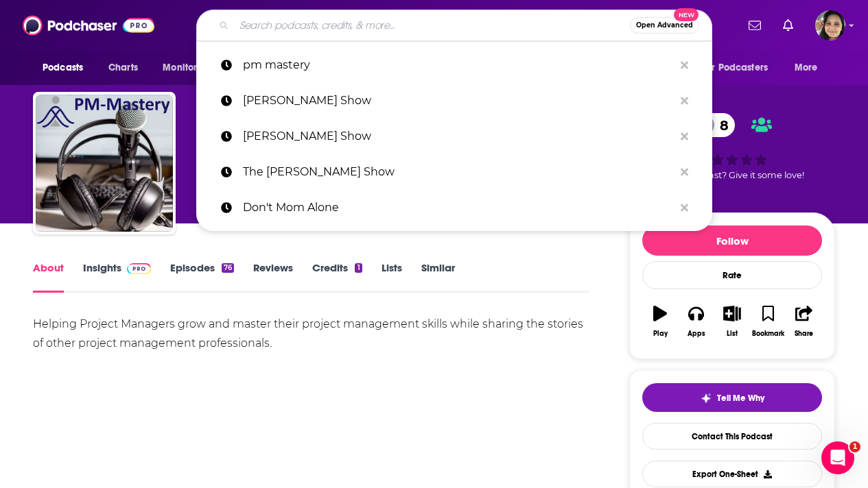 The width and height of the screenshot is (868, 488). I want to click on span: Charts, so click(123, 68).